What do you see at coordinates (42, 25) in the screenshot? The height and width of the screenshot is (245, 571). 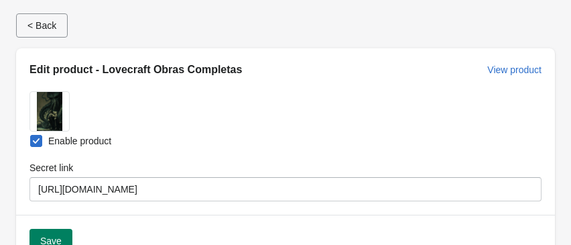 I see `span: < Back` at bounding box center [42, 25].